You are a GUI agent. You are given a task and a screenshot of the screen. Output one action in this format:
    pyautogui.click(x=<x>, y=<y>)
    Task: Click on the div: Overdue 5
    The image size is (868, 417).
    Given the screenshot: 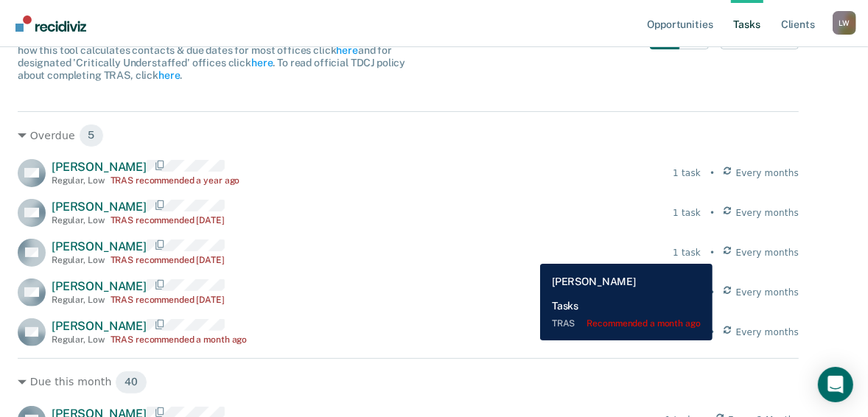 What is the action you would take?
    pyautogui.click(x=408, y=136)
    